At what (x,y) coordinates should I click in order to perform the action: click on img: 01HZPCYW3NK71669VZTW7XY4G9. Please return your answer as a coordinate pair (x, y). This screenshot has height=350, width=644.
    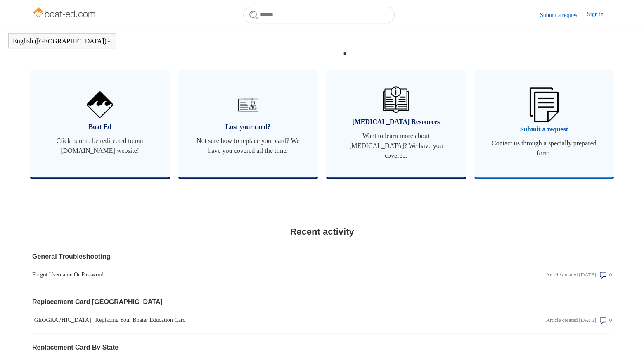
    Looking at the image, I should click on (544, 105).